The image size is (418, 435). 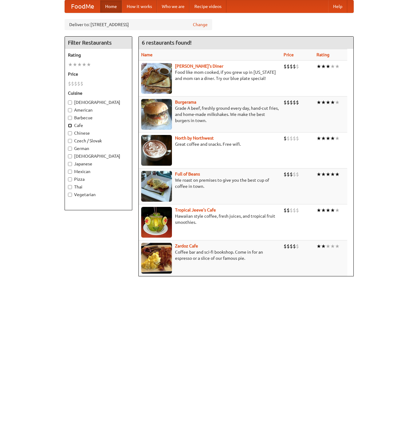 What do you see at coordinates (70, 195) in the screenshot?
I see `input: Vegetarian` at bounding box center [70, 195].